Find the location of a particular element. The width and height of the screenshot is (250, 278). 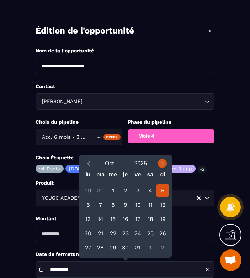

div: 7 is located at coordinates (100, 204).